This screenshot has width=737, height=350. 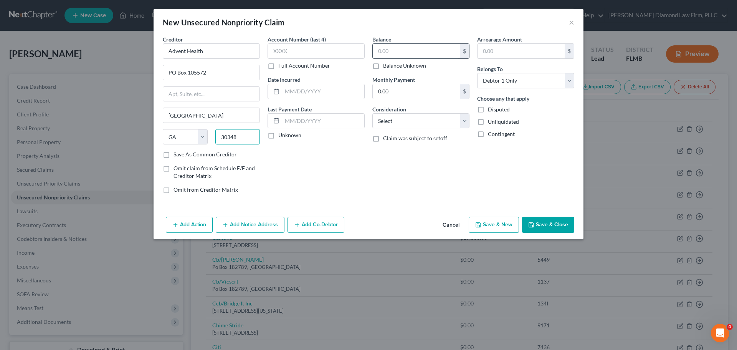 I want to click on span: Disputed, so click(x=499, y=109).